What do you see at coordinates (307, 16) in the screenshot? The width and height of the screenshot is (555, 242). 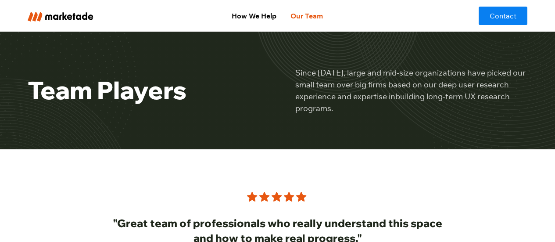 I see `a: Our Team` at bounding box center [307, 16].